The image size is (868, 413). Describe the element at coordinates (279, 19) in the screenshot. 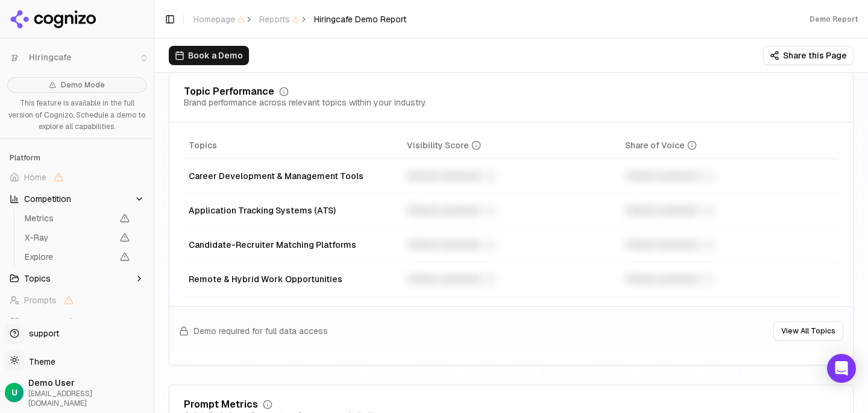

I see `span: Reports` at that location.